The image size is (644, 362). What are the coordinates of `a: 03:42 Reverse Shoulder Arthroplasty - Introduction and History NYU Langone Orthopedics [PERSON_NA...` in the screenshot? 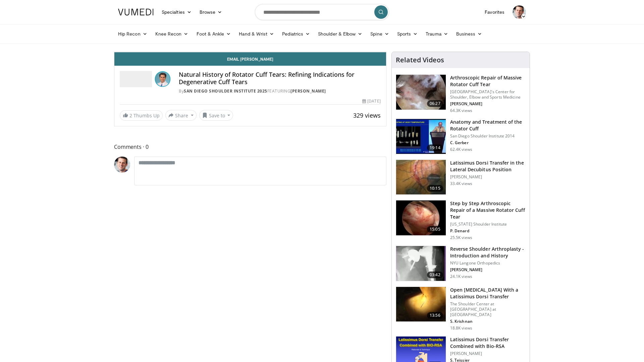 It's located at (460, 263).